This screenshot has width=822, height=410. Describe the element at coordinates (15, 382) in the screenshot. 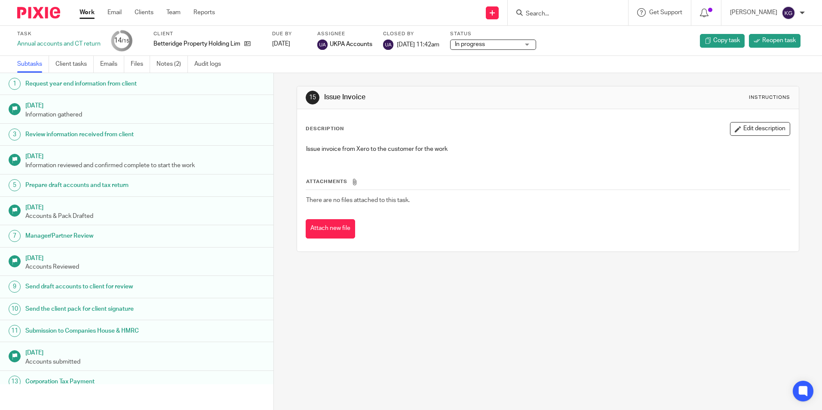

I see `div: 13` at that location.